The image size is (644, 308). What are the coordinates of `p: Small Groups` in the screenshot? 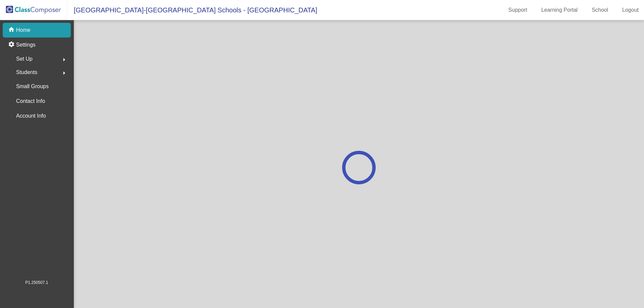 It's located at (32, 86).